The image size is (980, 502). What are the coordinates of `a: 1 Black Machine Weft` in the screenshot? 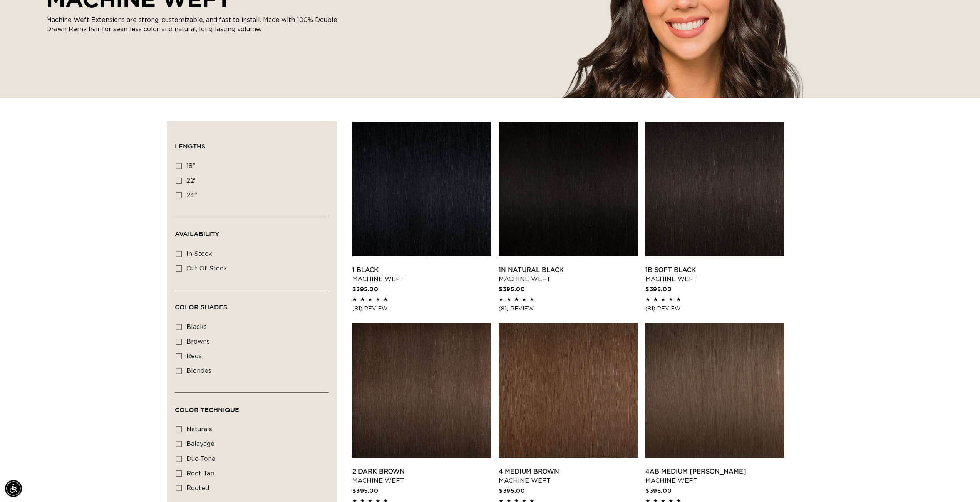 It's located at (422, 275).